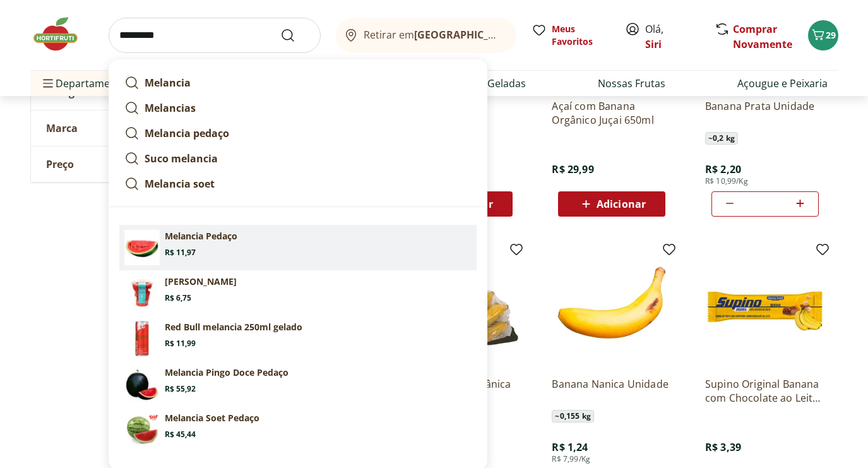 The image size is (868, 468). What do you see at coordinates (631, 84) in the screenshot?
I see `a: Nossas Frutas` at bounding box center [631, 84].